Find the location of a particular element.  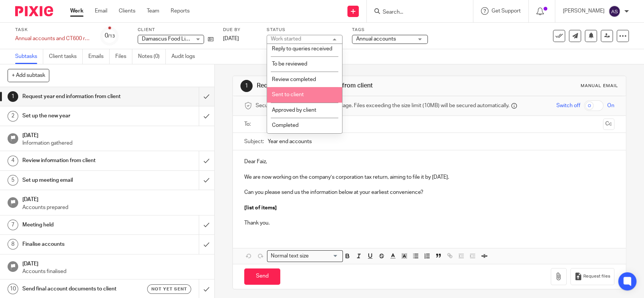

div: 8 is located at coordinates (13, 244).